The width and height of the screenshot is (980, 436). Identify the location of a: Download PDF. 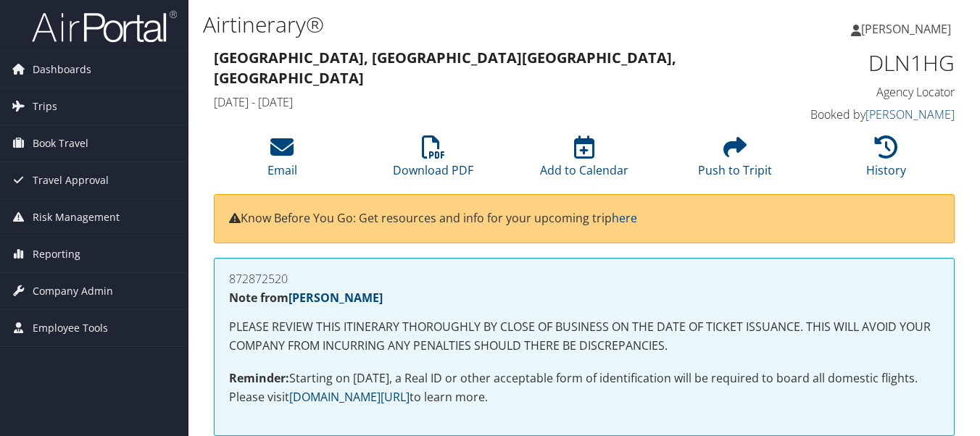
(433, 161).